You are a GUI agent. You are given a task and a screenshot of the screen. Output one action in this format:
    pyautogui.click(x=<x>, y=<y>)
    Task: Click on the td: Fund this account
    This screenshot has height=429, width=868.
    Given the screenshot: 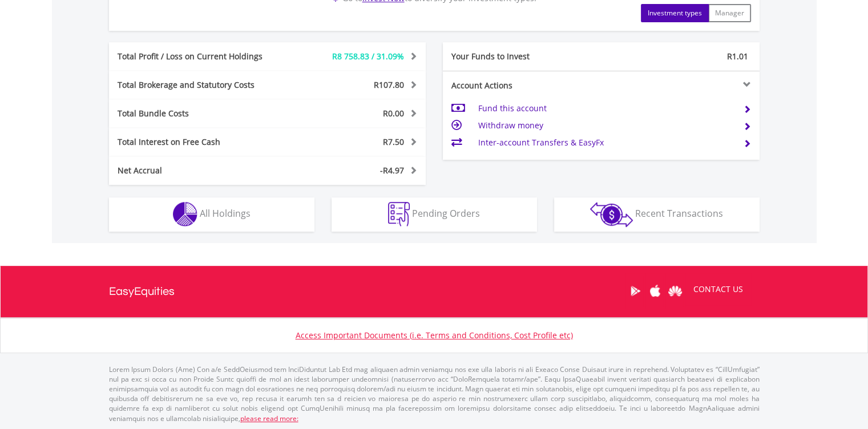 What is the action you would take?
    pyautogui.click(x=605, y=108)
    